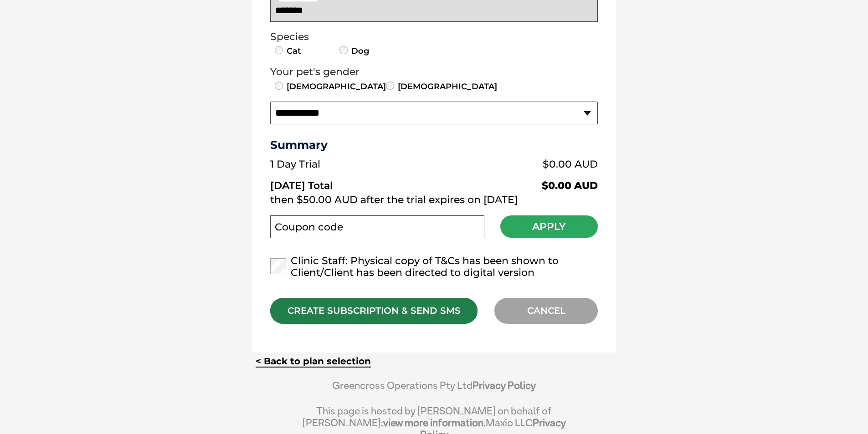 The image size is (868, 434). I want to click on legend: Species, so click(434, 37).